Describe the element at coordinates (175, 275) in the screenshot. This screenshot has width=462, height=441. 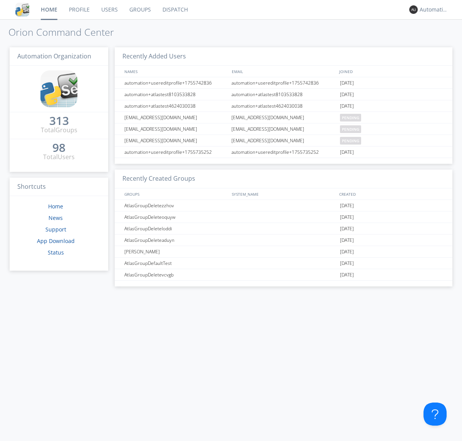
I see `div: AtlasGroupDeletevcvgb` at that location.